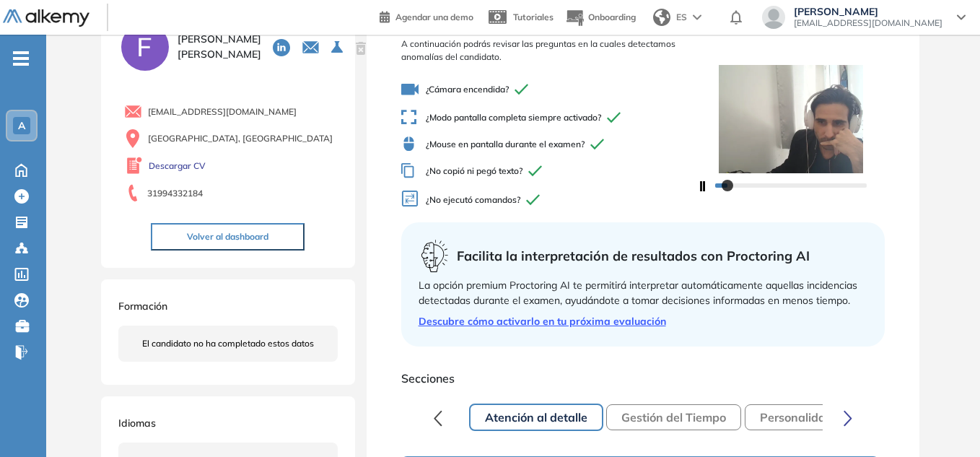 The height and width of the screenshot is (457, 980). Describe the element at coordinates (643, 321) in the screenshot. I see `a: Descubre cómo activarlo en tu próxima evaluación` at that location.